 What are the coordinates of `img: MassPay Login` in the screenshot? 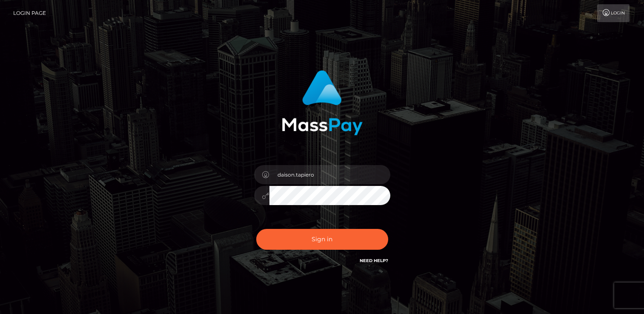 It's located at (322, 103).